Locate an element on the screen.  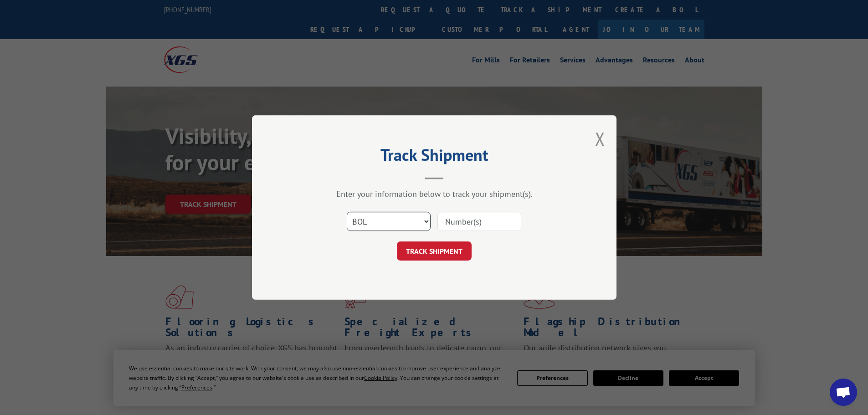
button: Close modal is located at coordinates (600, 139).